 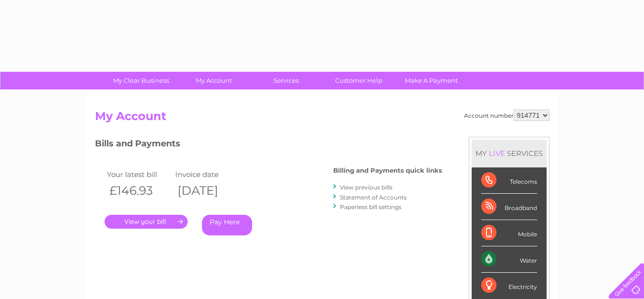 What do you see at coordinates (139, 190) in the screenshot?
I see `th: £146.93` at bounding box center [139, 190].